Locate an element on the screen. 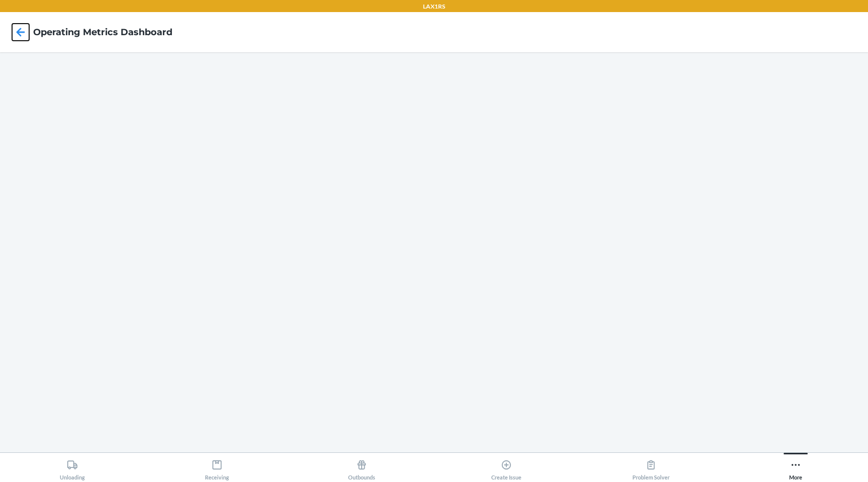 The height and width of the screenshot is (482, 868). div: Problem Solver is located at coordinates (651, 468).